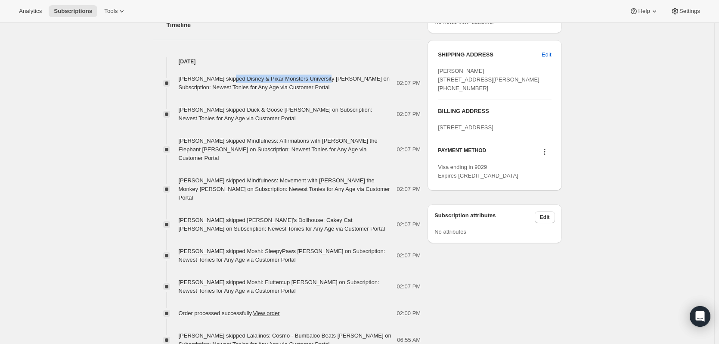 This screenshot has width=719, height=344. What do you see at coordinates (644, 11) in the screenshot?
I see `span: Help` at bounding box center [644, 11].